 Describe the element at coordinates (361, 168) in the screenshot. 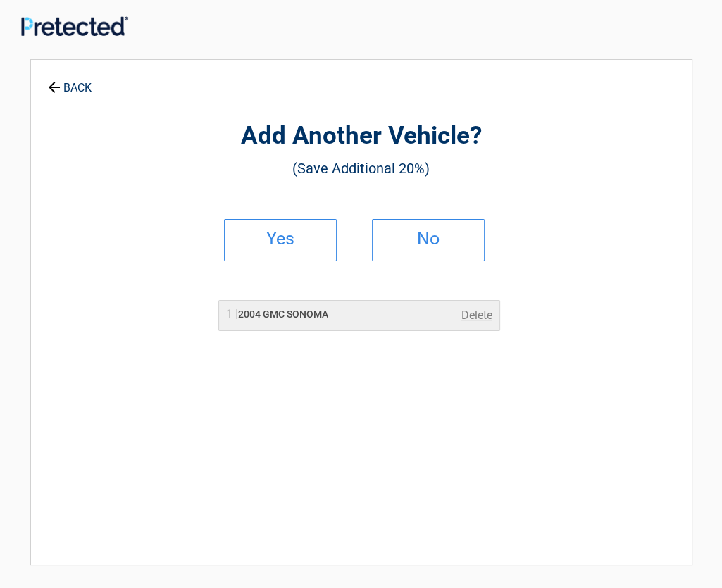

I see `h3: (Save Additional 20%)` at that location.